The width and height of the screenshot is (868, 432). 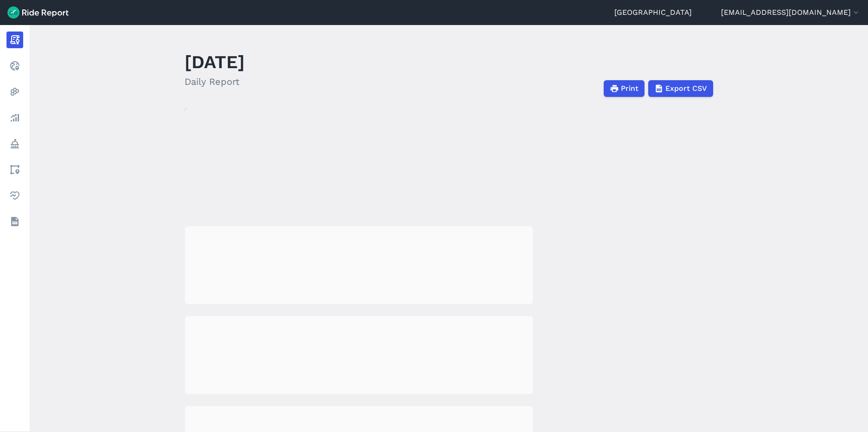 What do you see at coordinates (15, 169) in the screenshot?
I see `a: Areas` at bounding box center [15, 169].